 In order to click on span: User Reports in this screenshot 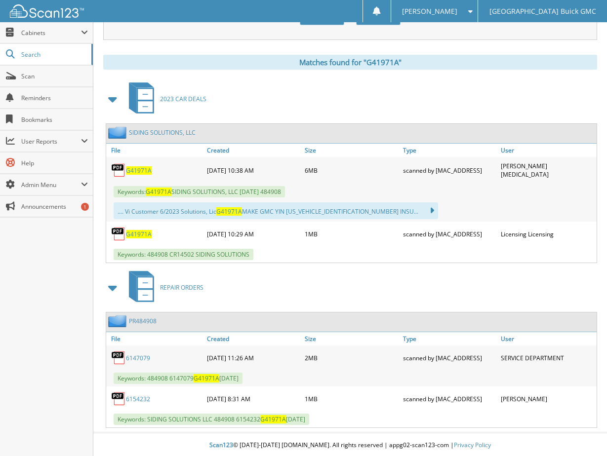, I will do `click(51, 141)`.